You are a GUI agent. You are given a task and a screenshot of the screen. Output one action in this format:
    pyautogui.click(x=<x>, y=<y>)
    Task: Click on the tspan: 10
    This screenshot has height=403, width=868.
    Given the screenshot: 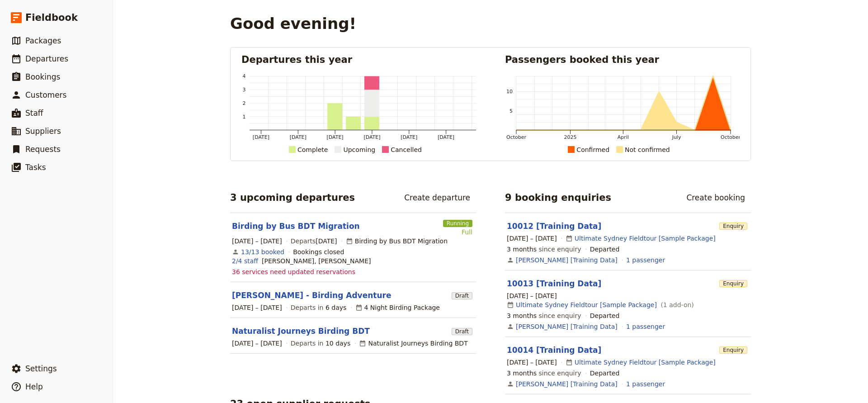 What is the action you would take?
    pyautogui.click(x=509, y=91)
    